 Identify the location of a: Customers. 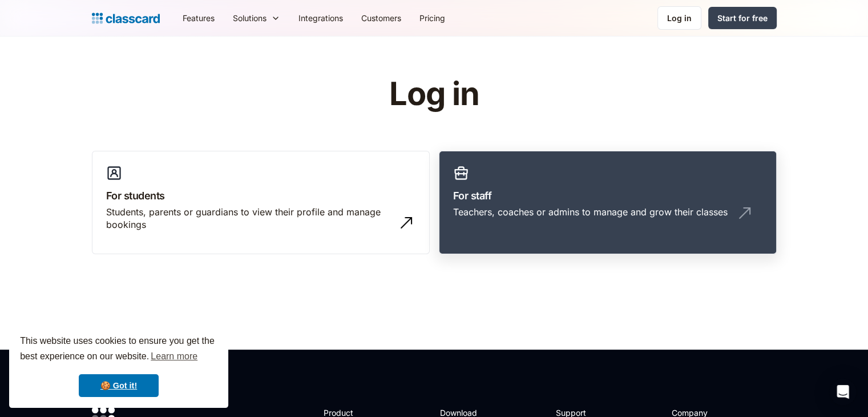
(381, 18).